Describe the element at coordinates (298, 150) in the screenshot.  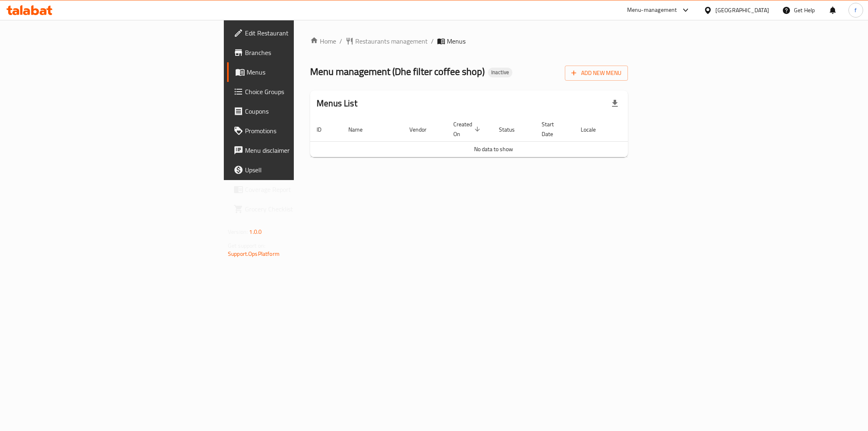
I see `a: Menu disclaimer` at that location.